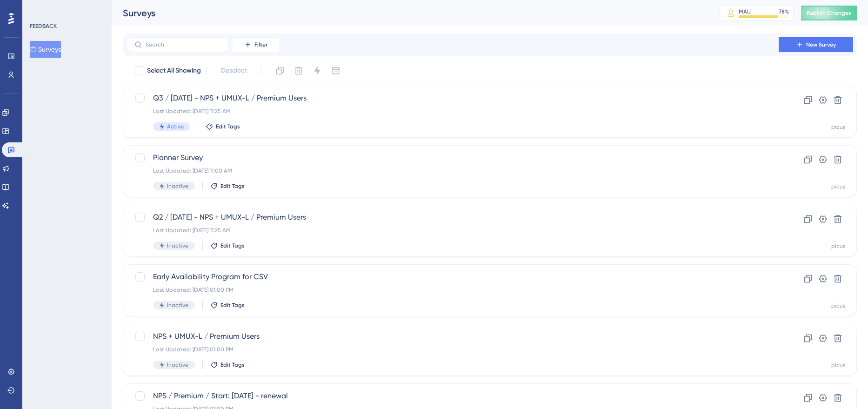 The image size is (868, 409). What do you see at coordinates (453, 158) in the screenshot?
I see `span: Planner Survey` at bounding box center [453, 158].